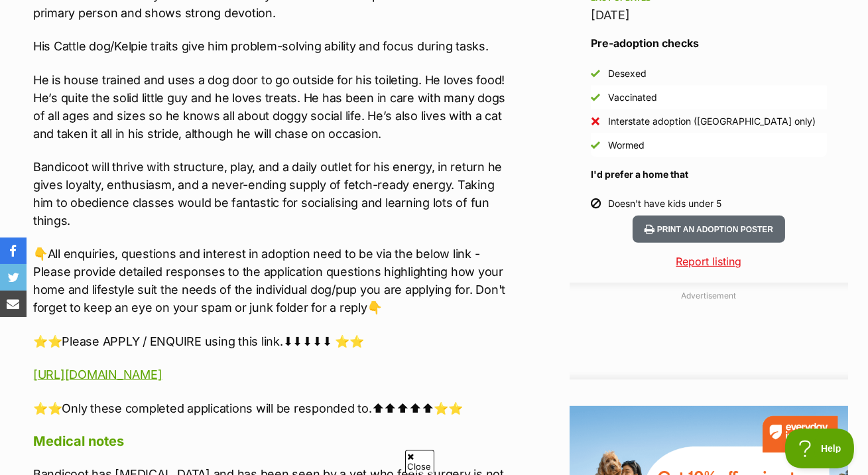  I want to click on div: Wormed, so click(626, 145).